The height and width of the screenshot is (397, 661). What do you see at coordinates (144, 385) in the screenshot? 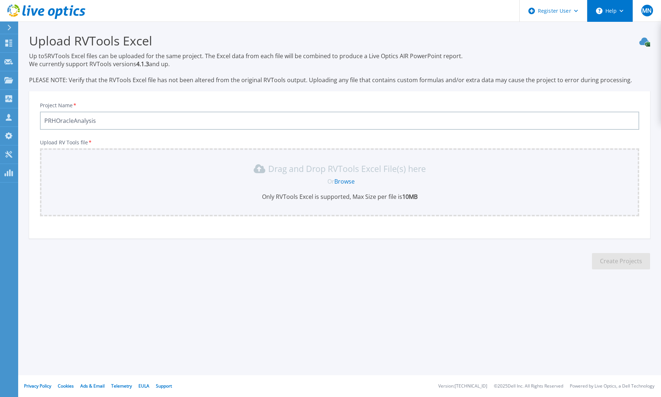
I see `a: EULA` at bounding box center [144, 385].